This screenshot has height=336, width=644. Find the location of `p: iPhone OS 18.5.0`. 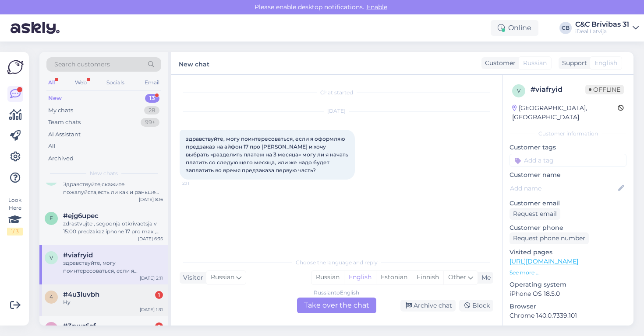

p: iPhone OS 18.5.0 is located at coordinates (567, 294).